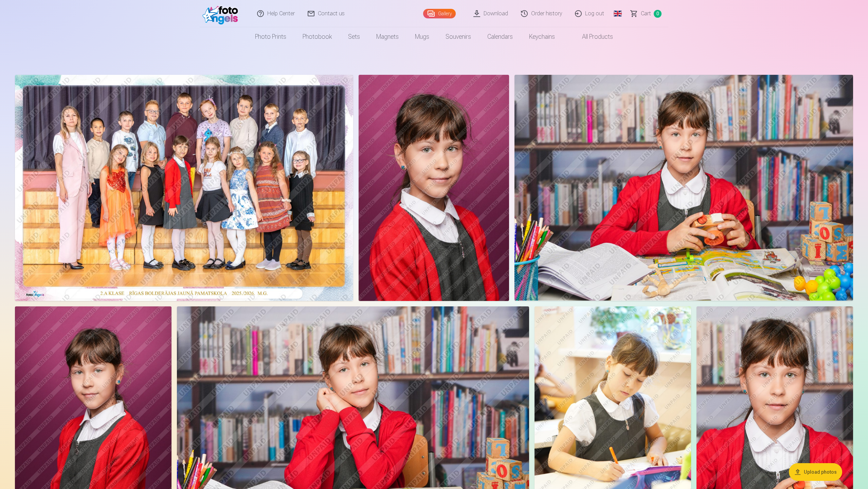 This screenshot has width=868, height=489. Describe the element at coordinates (542, 37) in the screenshot. I see `a: Keychains` at that location.